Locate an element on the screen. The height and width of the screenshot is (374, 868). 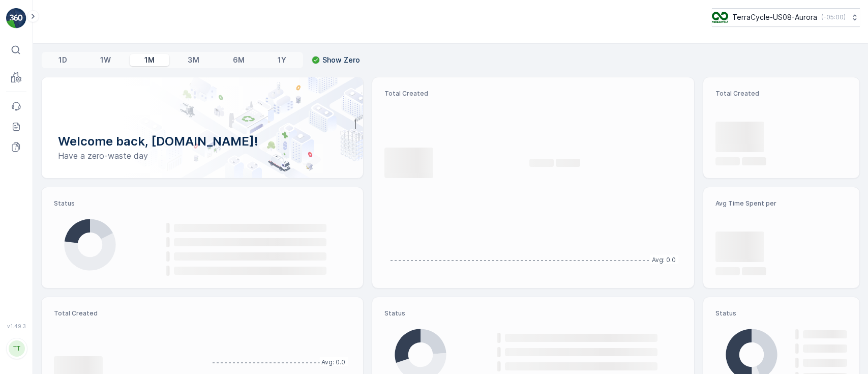
p: 1D is located at coordinates (63, 60).